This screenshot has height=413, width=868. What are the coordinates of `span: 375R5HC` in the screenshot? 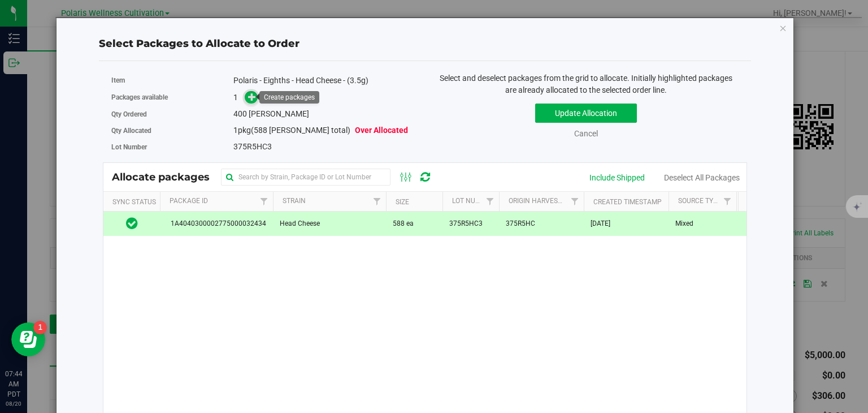 It's located at (520, 224).